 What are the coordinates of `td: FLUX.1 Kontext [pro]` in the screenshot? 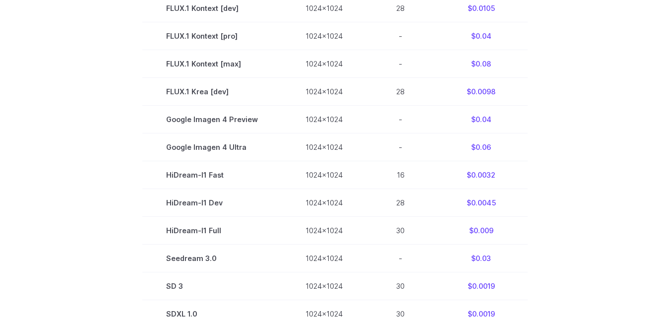 It's located at (212, 36).